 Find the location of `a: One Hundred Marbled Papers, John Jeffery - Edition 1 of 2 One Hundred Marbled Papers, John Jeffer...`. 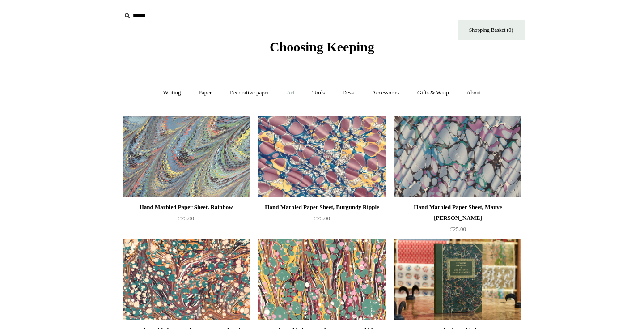

a: One Hundred Marbled Papers, John Jeffery - Edition 1 of 2 One Hundred Marbled Papers, John Jeffer... is located at coordinates (458, 280).